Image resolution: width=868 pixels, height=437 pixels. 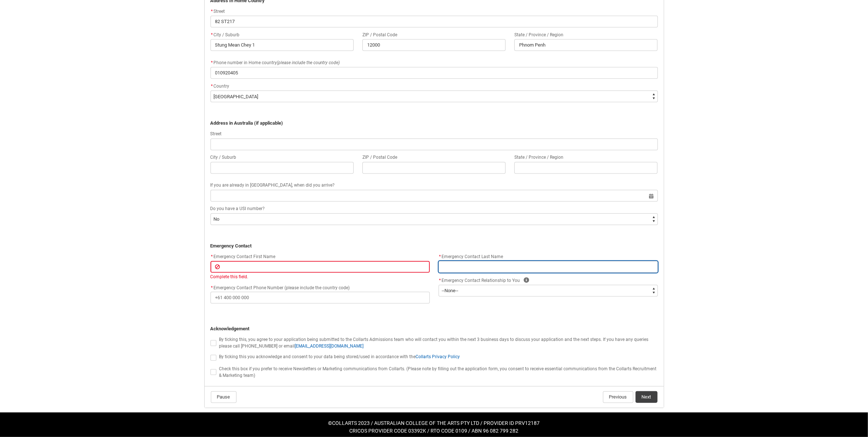 I want to click on span: Do you have a USI number?, so click(x=237, y=208).